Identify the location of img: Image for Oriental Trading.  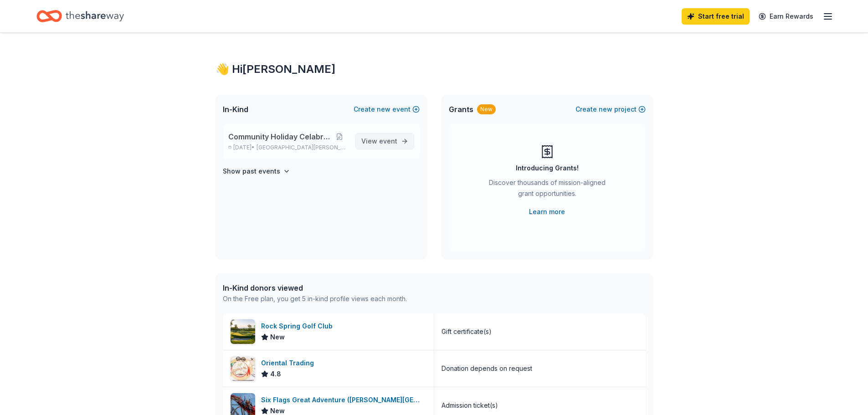
(243, 369).